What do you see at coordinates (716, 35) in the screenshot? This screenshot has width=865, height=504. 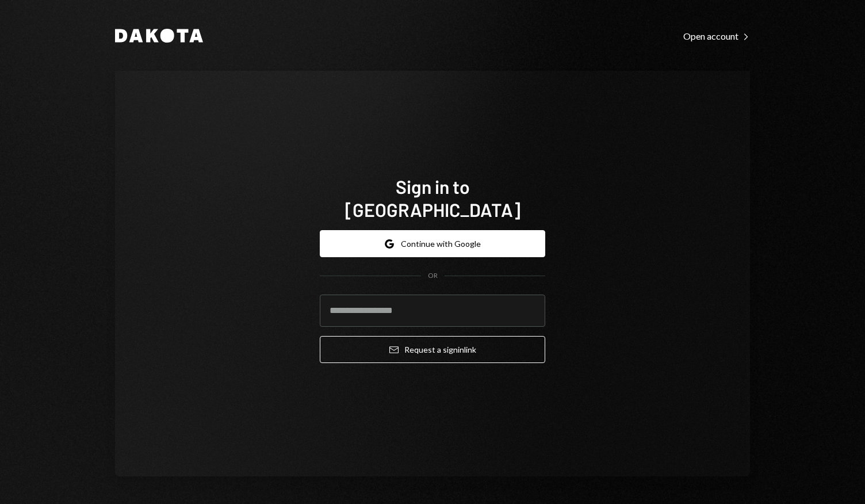 I see `a: Open account` at bounding box center [716, 35].